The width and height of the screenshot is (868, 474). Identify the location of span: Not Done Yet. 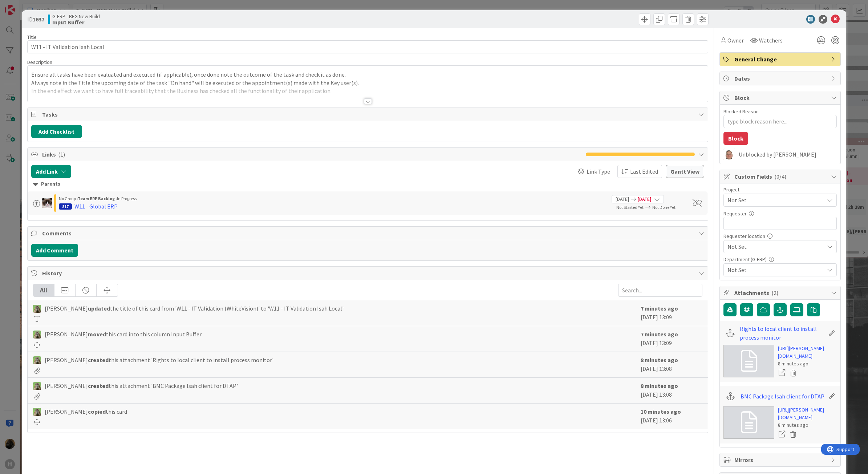
(664, 207).